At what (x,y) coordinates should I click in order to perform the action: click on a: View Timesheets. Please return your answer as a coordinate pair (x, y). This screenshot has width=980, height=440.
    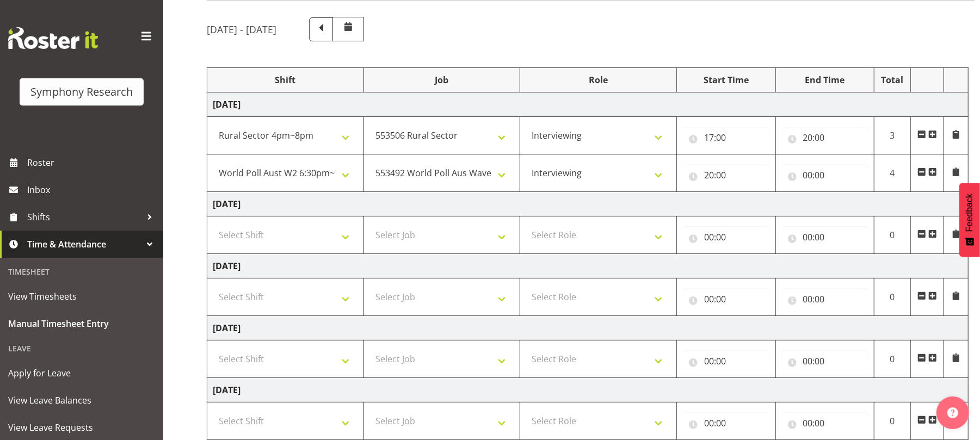
    Looking at the image, I should click on (82, 296).